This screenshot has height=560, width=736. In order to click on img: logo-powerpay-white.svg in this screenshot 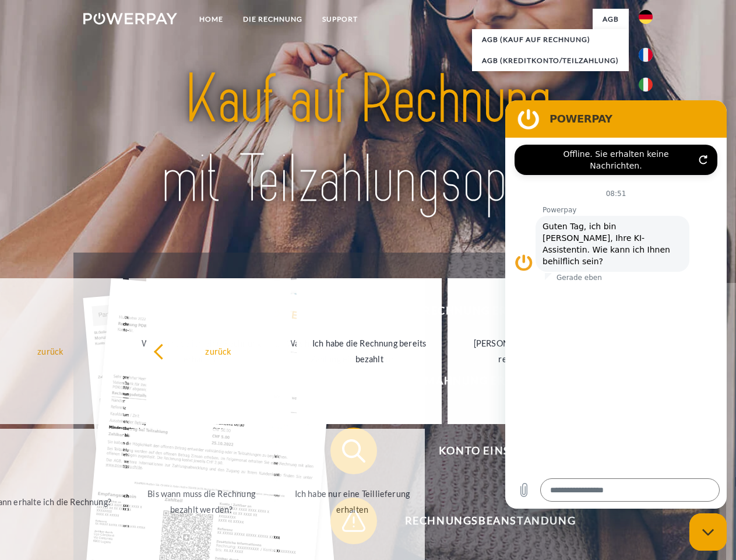, I will do `click(130, 19)`.